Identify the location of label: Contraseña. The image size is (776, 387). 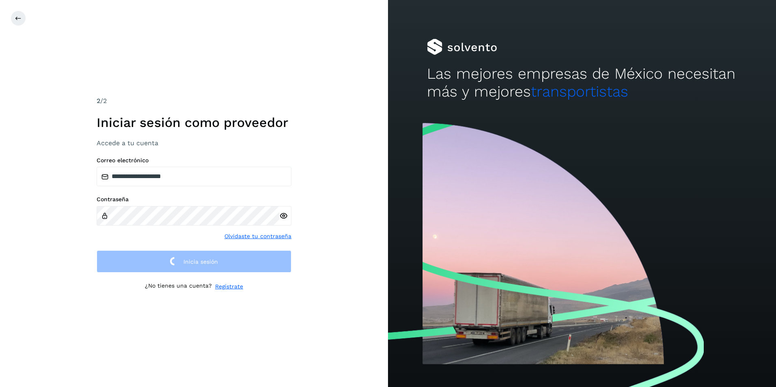
(194, 199).